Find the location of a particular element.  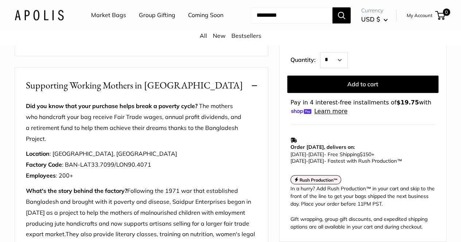

a: Coming Soon is located at coordinates (206, 15).